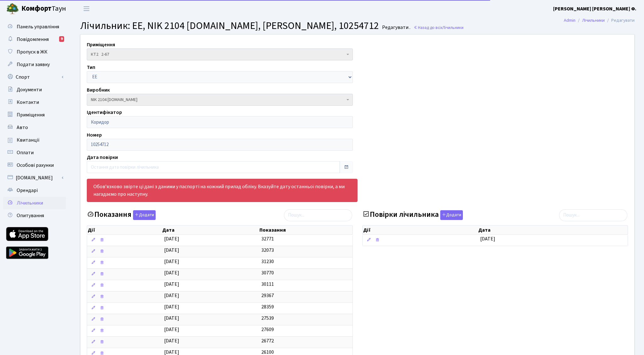 The height and width of the screenshot is (355, 644). I want to click on label: Приміщення, so click(101, 45).